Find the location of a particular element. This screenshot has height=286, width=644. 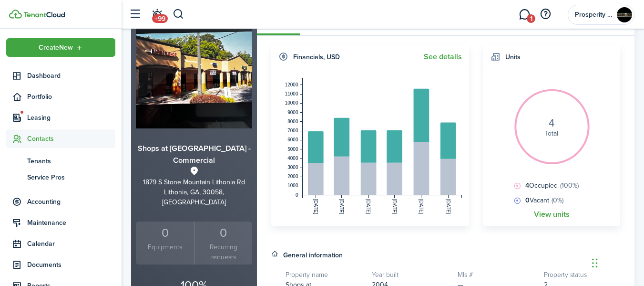

a: 0Equipments is located at coordinates (165, 243).